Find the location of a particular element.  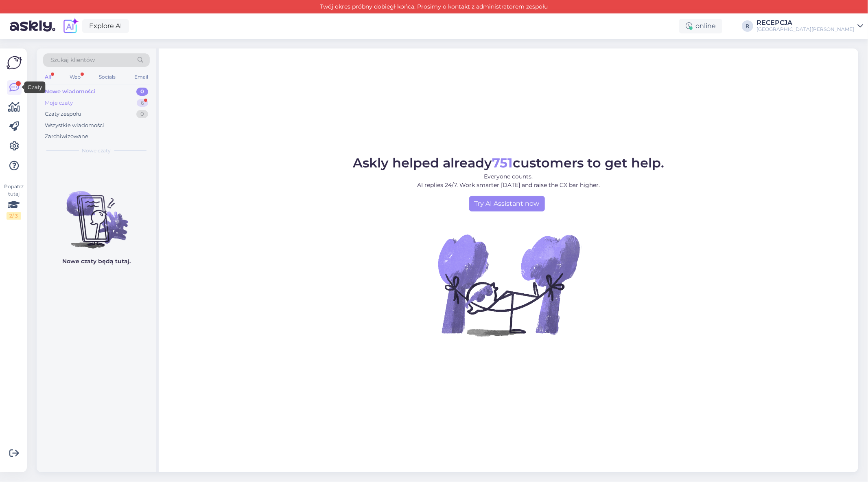

img: Askly Logo is located at coordinates (15, 63).